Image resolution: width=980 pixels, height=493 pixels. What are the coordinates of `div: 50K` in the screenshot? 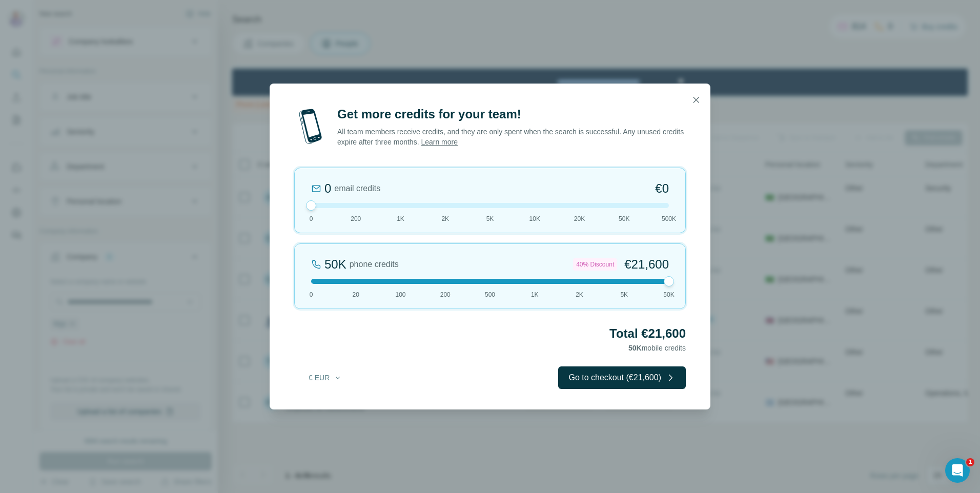 It's located at (335, 264).